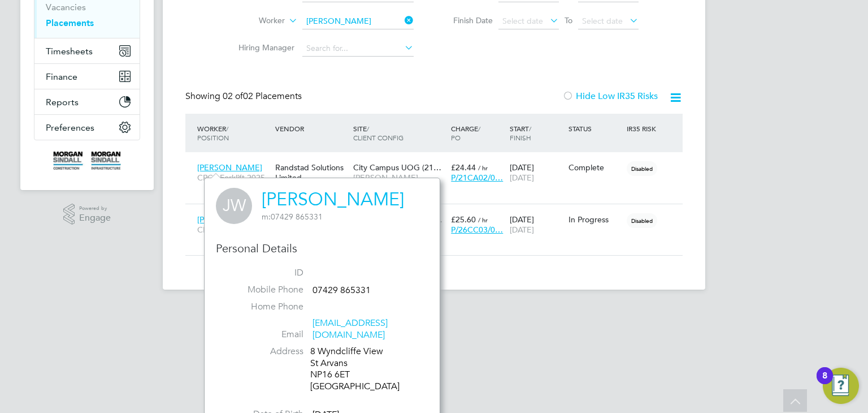  Describe the element at coordinates (322, 248) in the screenshot. I see `h3: Personal Details` at that location.